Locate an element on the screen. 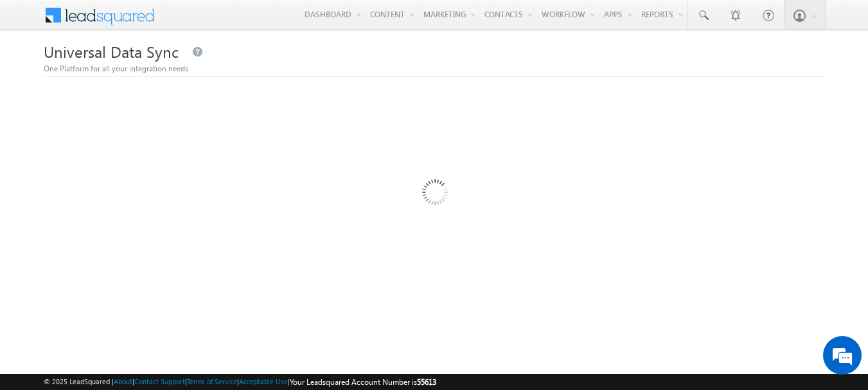 Image resolution: width=868 pixels, height=390 pixels. span: Your Leadsquared Account Number is is located at coordinates (363, 382).